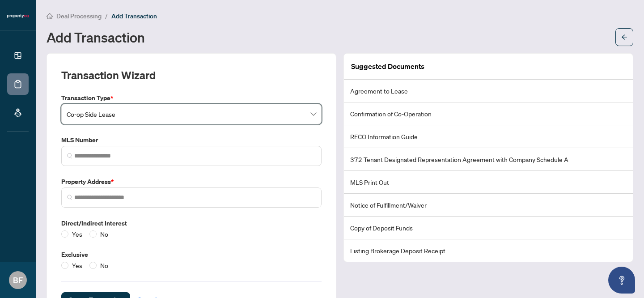 The width and height of the screenshot is (644, 298). Describe the element at coordinates (50, 16) in the screenshot. I see `span: home` at that location.